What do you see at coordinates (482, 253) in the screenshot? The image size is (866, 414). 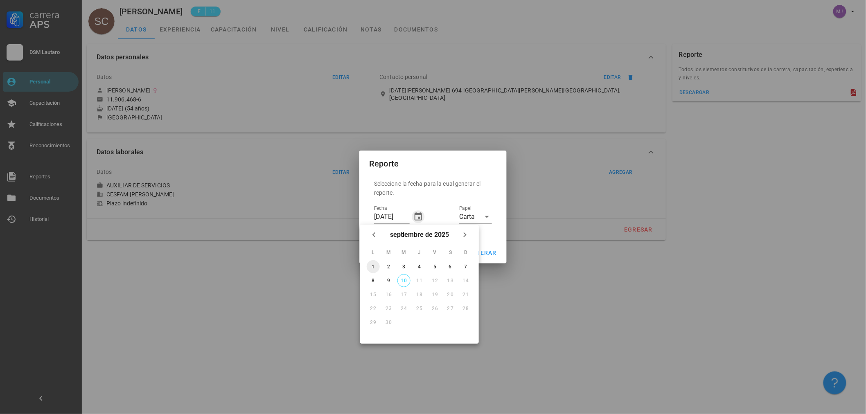 I see `button: generar` at bounding box center [482, 253].